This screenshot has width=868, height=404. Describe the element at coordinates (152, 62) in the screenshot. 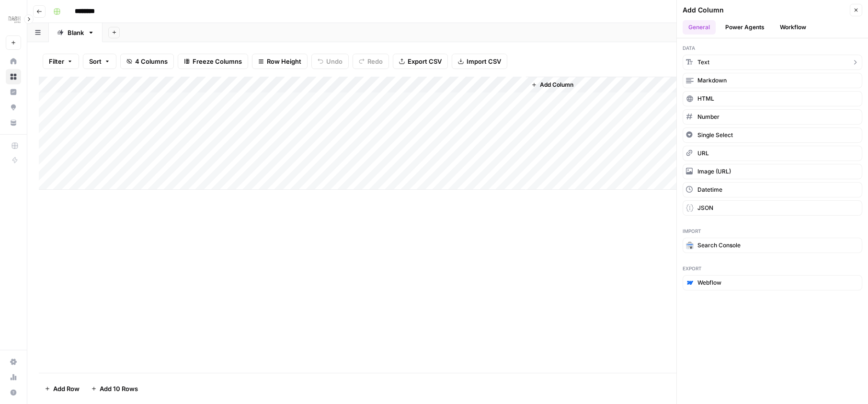

I see `span: 4 Columns` at that location.